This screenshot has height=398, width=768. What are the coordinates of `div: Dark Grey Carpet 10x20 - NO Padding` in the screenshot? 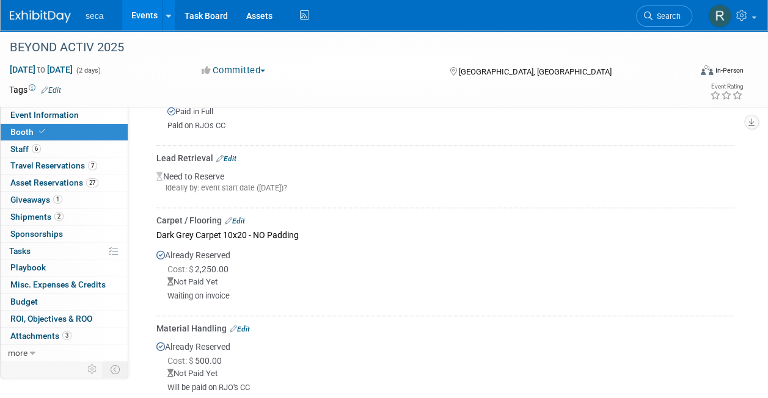 It's located at (445, 235).